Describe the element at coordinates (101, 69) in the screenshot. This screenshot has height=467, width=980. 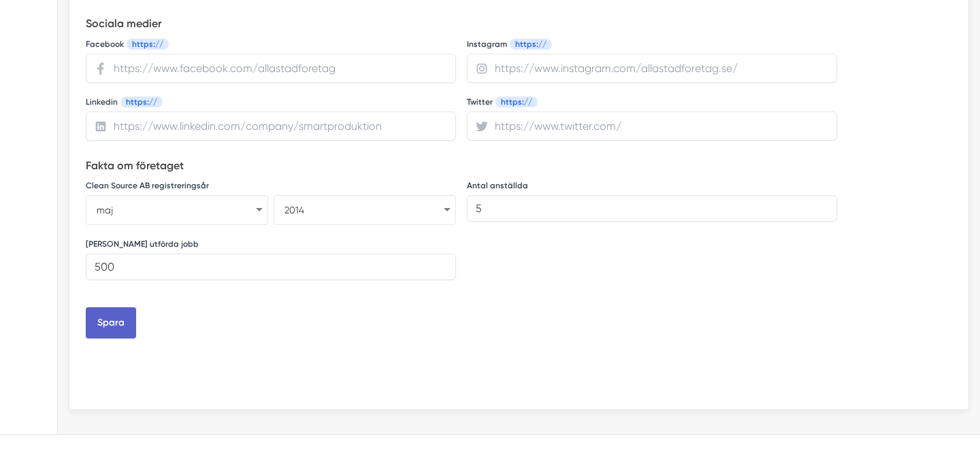
I see `svg: Facebook` at that location.